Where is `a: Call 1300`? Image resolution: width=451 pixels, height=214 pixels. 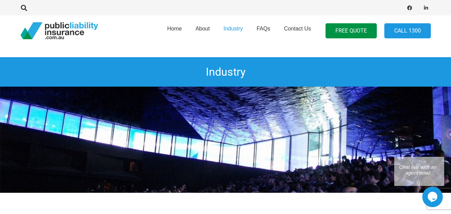
a: Call 1300 is located at coordinates (408, 31).